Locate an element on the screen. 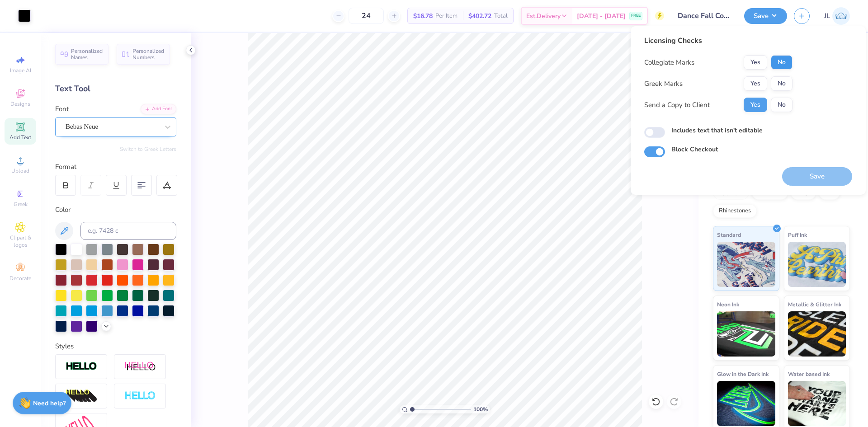 Image resolution: width=868 pixels, height=427 pixels. span: Upload is located at coordinates (20, 171).